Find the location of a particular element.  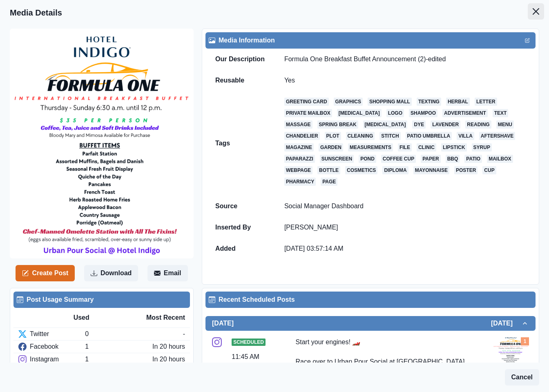

a: sunscreen is located at coordinates (337, 159).